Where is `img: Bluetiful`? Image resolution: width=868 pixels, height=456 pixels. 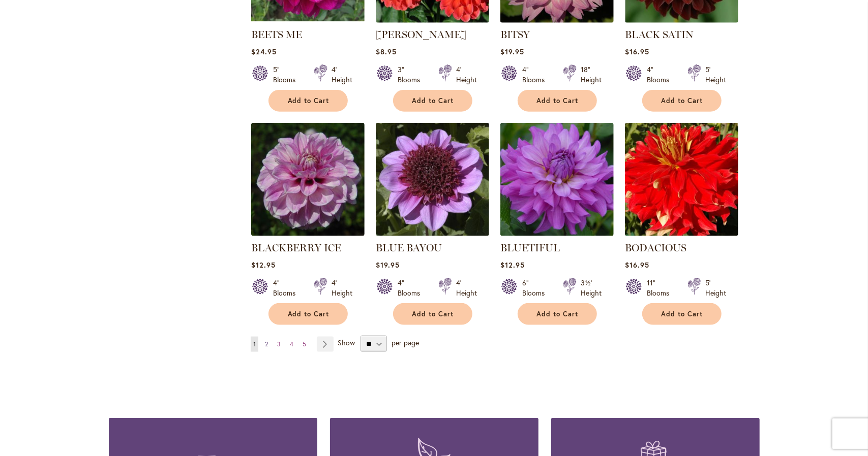
img: Bluetiful is located at coordinates (557, 180).